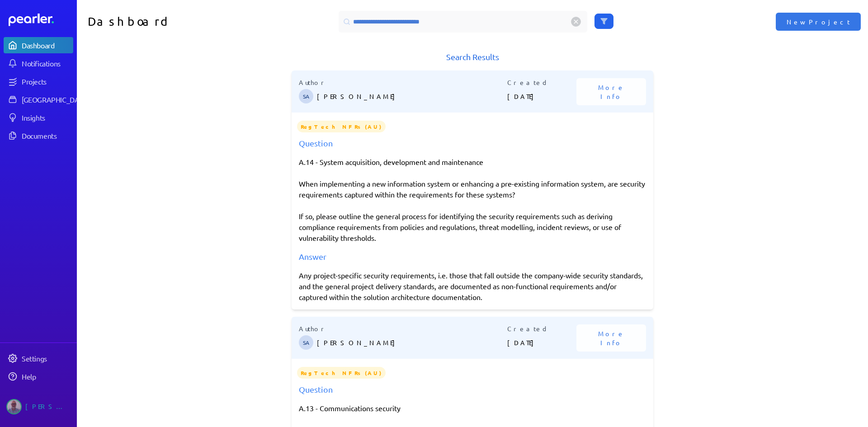 The image size is (868, 427). What do you see at coordinates (38, 136) in the screenshot?
I see `a: Documents` at bounding box center [38, 136].